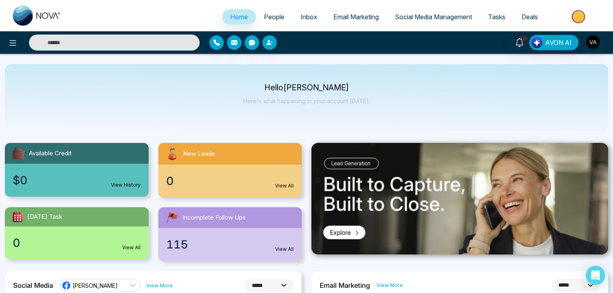  I want to click on a: Social Media Management, so click(434, 17).